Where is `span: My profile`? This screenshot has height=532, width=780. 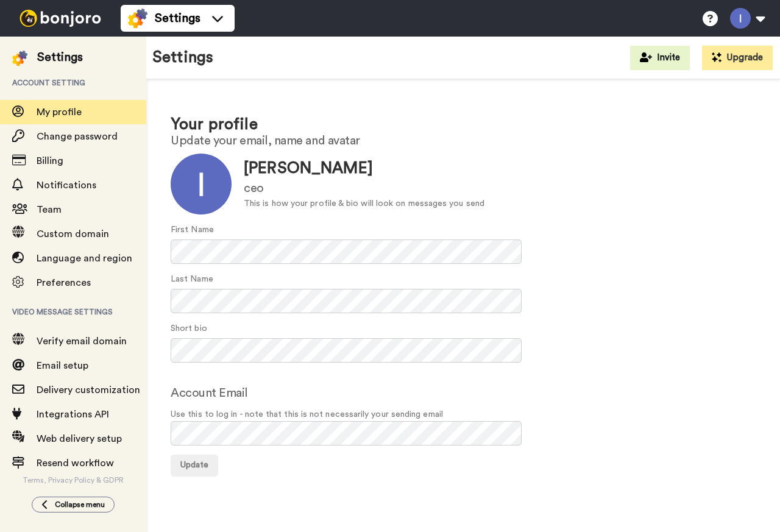 span: My profile is located at coordinates (59, 112).